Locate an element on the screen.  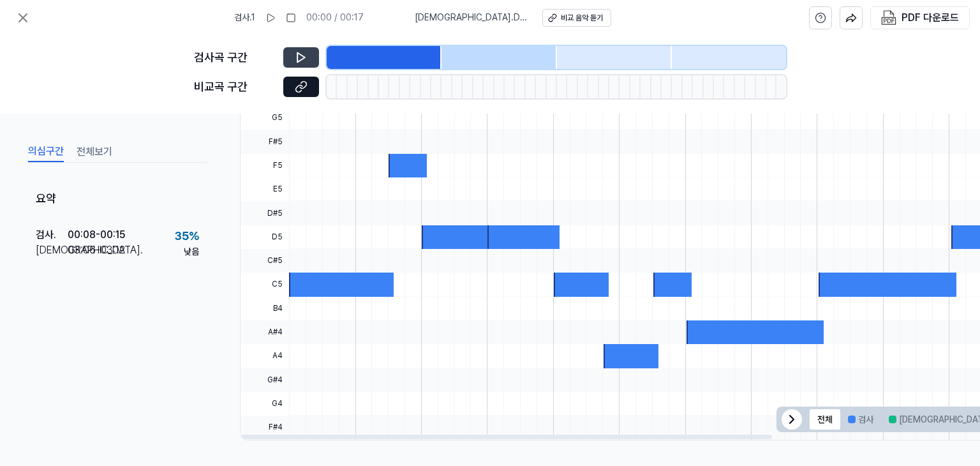
button: 전체보기 is located at coordinates (94, 152).